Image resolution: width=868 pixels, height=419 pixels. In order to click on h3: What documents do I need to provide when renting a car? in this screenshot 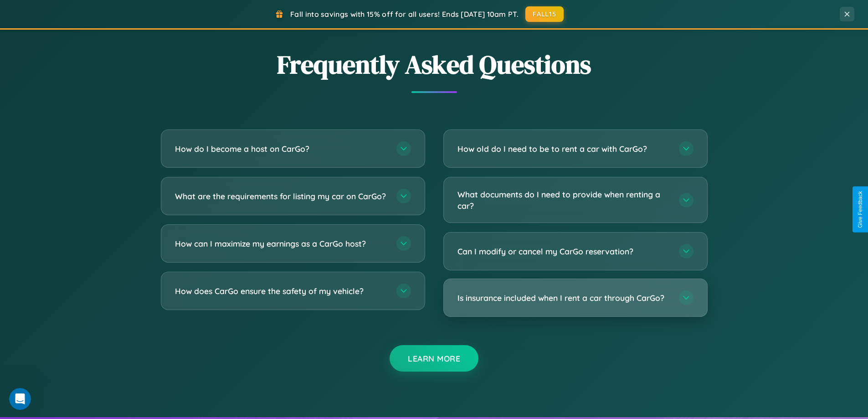, I will do `click(563, 199)`.